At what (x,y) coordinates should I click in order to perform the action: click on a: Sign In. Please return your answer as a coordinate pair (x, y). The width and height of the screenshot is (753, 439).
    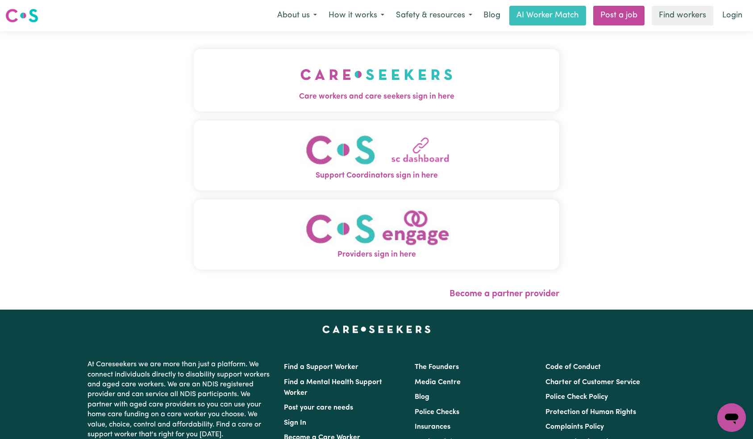
    Looking at the image, I should click on (295, 423).